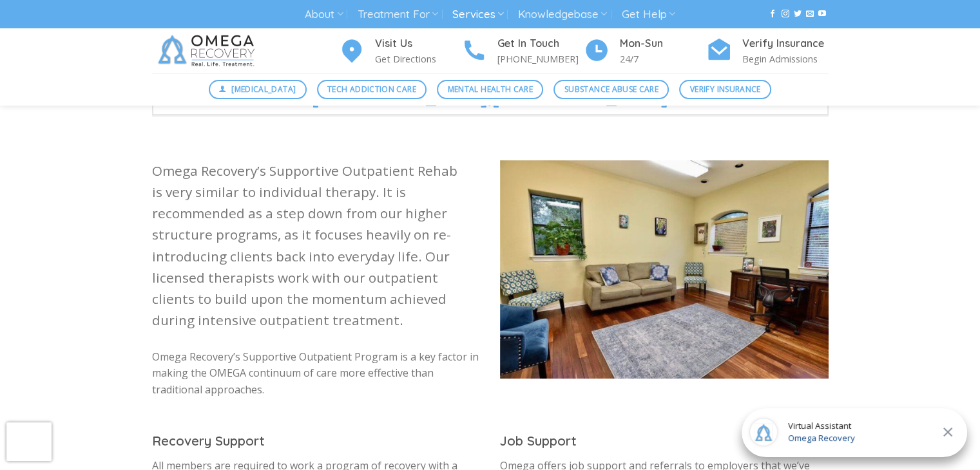  I want to click on p: Omega Recovery’s Supportive Outpatient Program is a key factor in making the OMEGA continuum of c..., so click(316, 374).